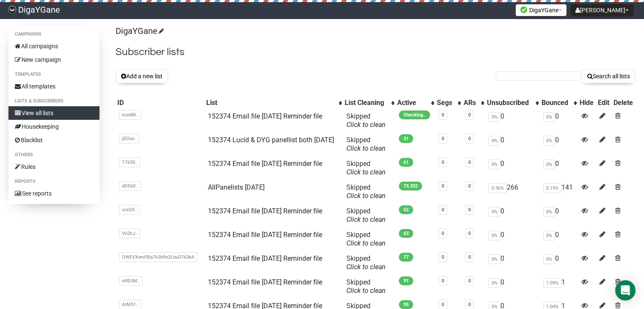  Describe the element at coordinates (406, 233) in the screenshot. I see `span: 63` at that location.